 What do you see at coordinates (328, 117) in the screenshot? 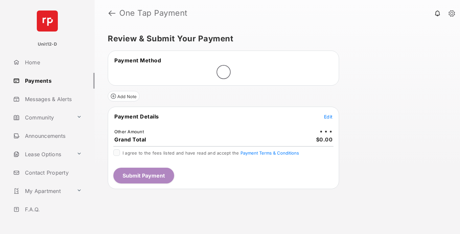
I see `span: Edit` at bounding box center [328, 117].